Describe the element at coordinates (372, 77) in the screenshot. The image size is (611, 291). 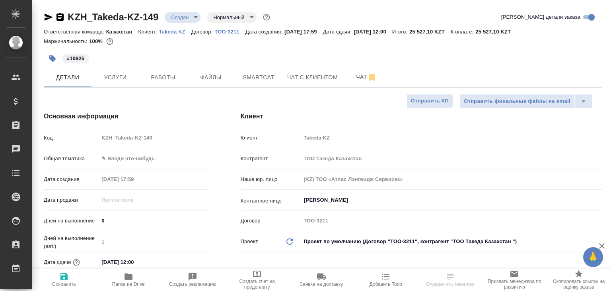
I see `svg: Отписаться` at that location.